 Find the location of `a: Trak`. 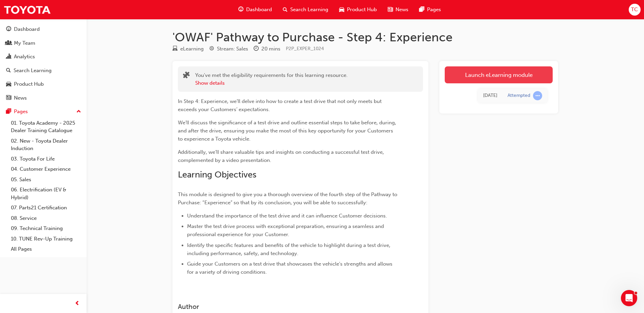

a: Trak is located at coordinates (27, 9).